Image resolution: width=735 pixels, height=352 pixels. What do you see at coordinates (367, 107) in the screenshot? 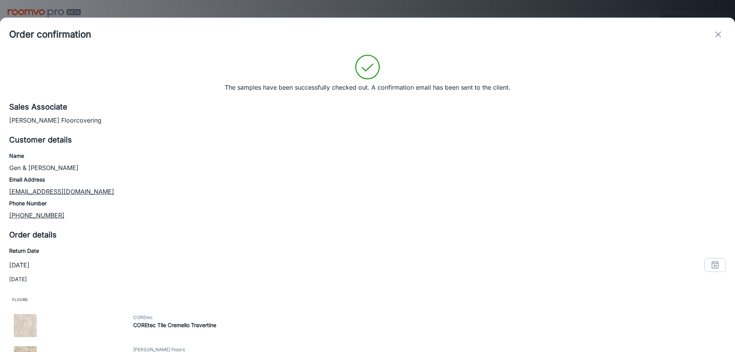
I see `h5: Sales Associate` at bounding box center [367, 107].